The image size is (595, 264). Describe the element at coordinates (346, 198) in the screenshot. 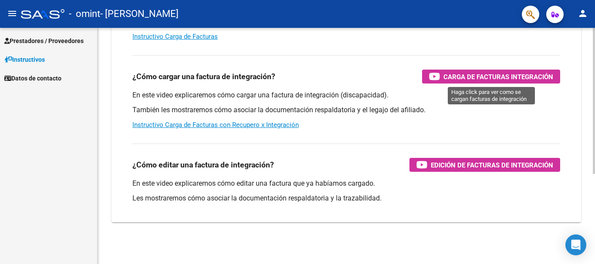

I see `p: Les mostraremos cómo asociar la documentación respaldatoria y la trazabilidad.` at that location.